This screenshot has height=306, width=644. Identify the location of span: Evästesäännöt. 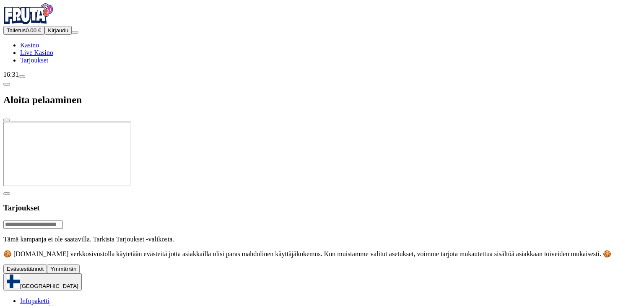
(25, 268).